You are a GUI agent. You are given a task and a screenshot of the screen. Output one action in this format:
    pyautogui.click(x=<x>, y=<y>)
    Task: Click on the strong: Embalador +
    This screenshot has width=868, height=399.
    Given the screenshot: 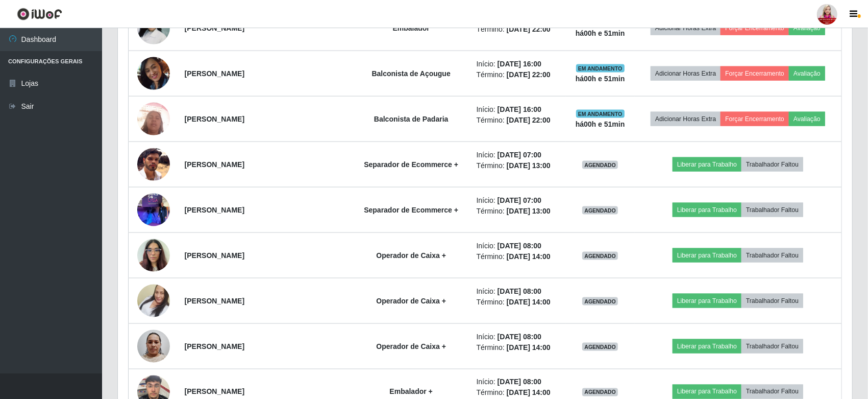 What is the action you would take?
    pyautogui.click(x=411, y=392)
    